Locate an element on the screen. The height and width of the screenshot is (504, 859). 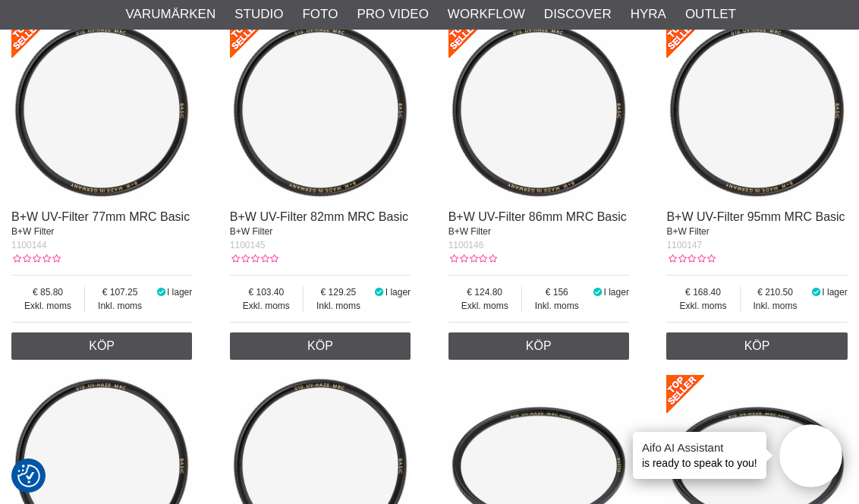
img: B+W UV-Filter 95mm MRC Basic is located at coordinates (757, 110).